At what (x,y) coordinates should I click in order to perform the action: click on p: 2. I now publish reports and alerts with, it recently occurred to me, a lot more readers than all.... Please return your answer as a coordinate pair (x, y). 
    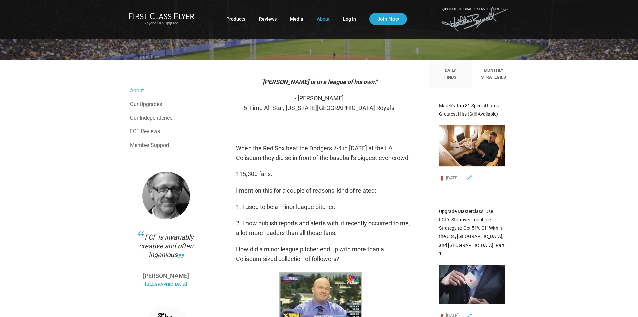
    Looking at the image, I should click on (324, 228).